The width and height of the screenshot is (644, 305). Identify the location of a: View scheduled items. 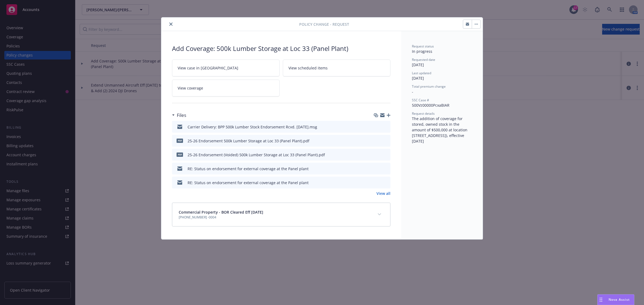
(336, 68).